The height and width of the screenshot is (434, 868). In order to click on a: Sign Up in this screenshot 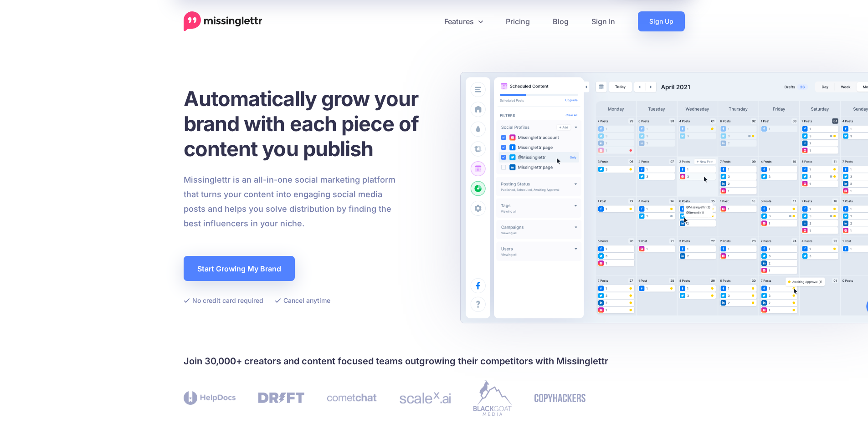, I will do `click(661, 21)`.